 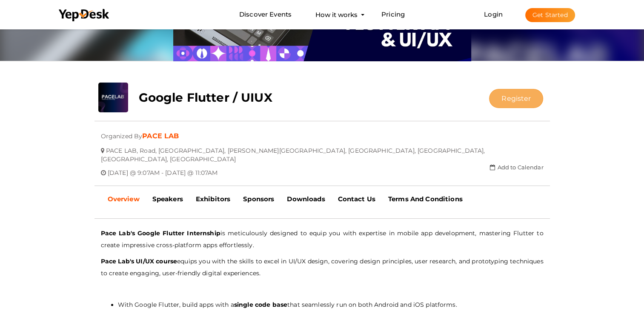 What do you see at coordinates (168, 199) in the screenshot?
I see `a: Speakers` at bounding box center [168, 199].